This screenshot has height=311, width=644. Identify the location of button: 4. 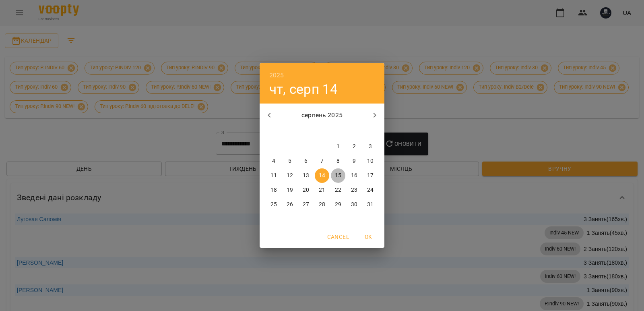
(274, 161).